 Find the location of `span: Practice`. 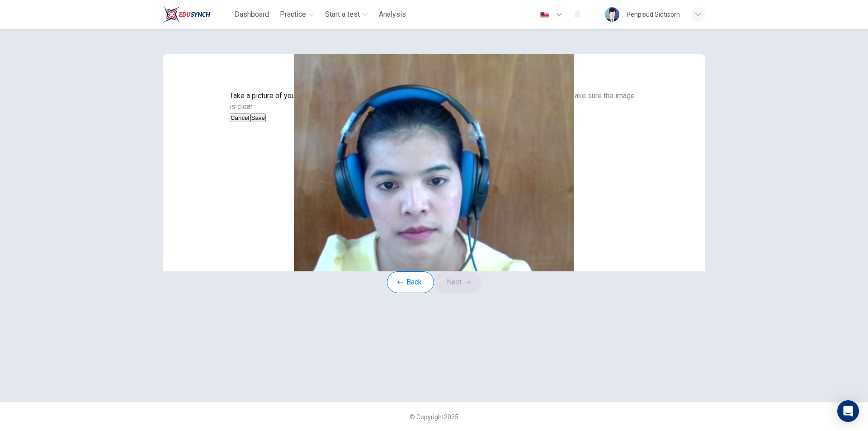

span: Practice is located at coordinates (293, 14).